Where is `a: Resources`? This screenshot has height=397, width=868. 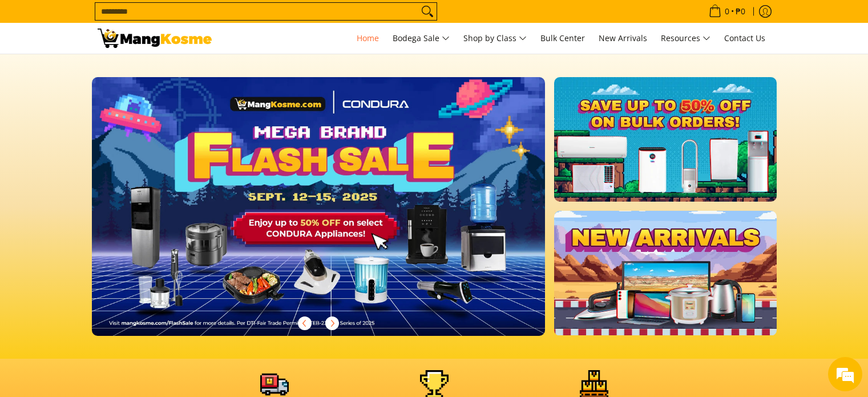
a: Resources is located at coordinates (685, 38).